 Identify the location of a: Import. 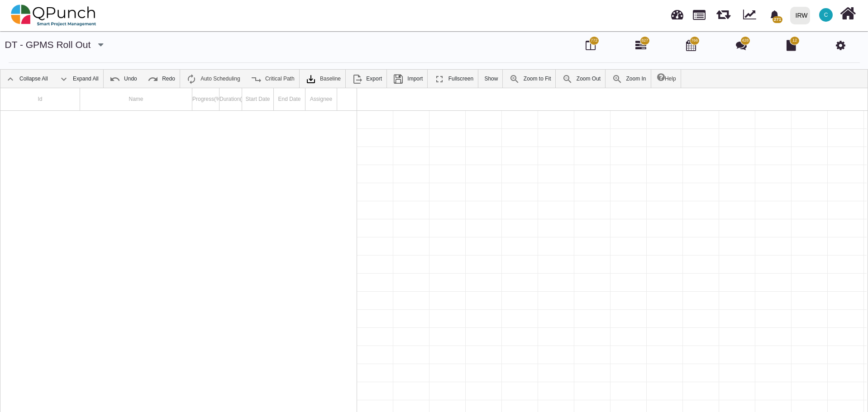
(408, 78).